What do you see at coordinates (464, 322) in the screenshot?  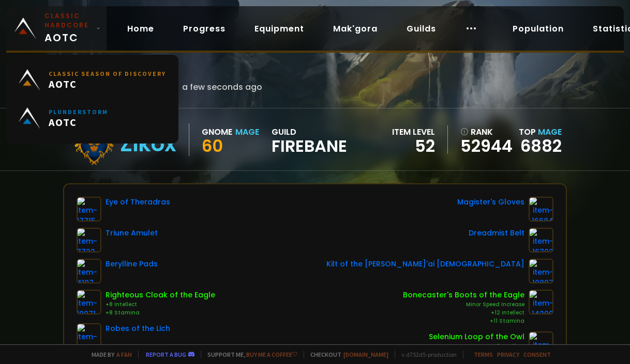 I see `div: +11 Stamina` at bounding box center [464, 322].